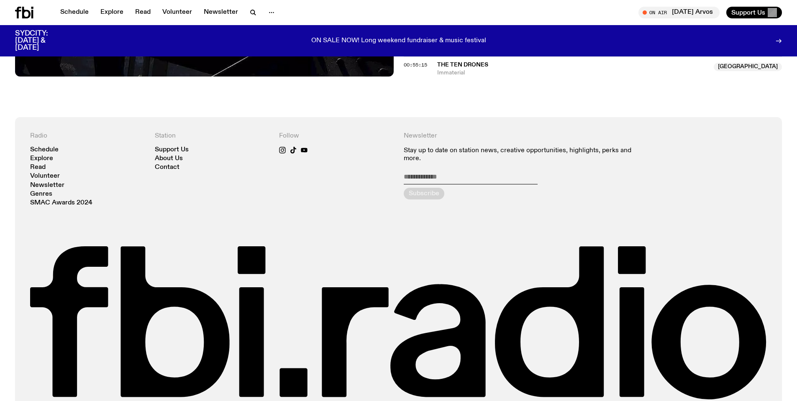 The image size is (797, 401). What do you see at coordinates (61, 203) in the screenshot?
I see `a: SMAC Awards 2024` at bounding box center [61, 203].